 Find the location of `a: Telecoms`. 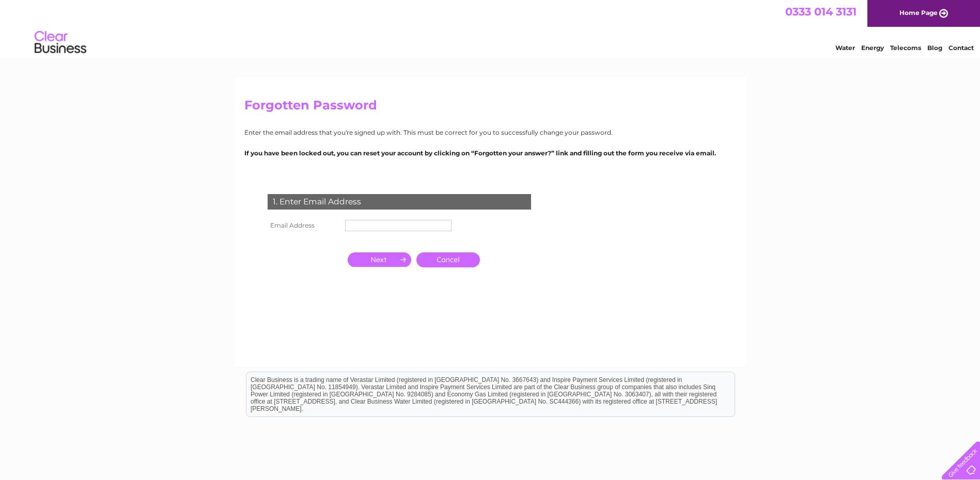

a: Telecoms is located at coordinates (906, 47).